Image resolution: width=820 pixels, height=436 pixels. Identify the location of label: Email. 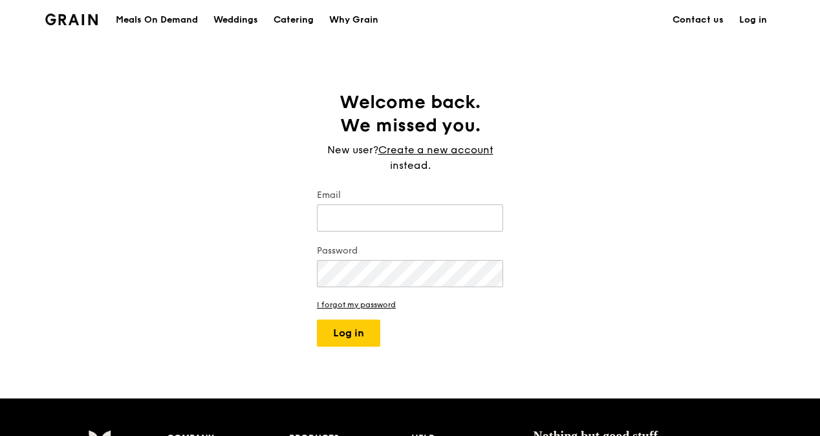
(410, 195).